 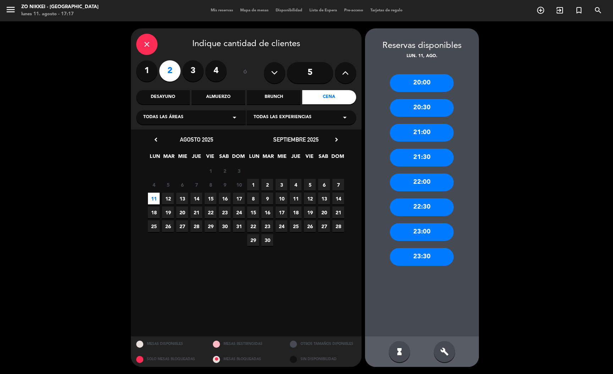 What do you see at coordinates (267, 185) in the screenshot?
I see `span: 2` at bounding box center [267, 185].